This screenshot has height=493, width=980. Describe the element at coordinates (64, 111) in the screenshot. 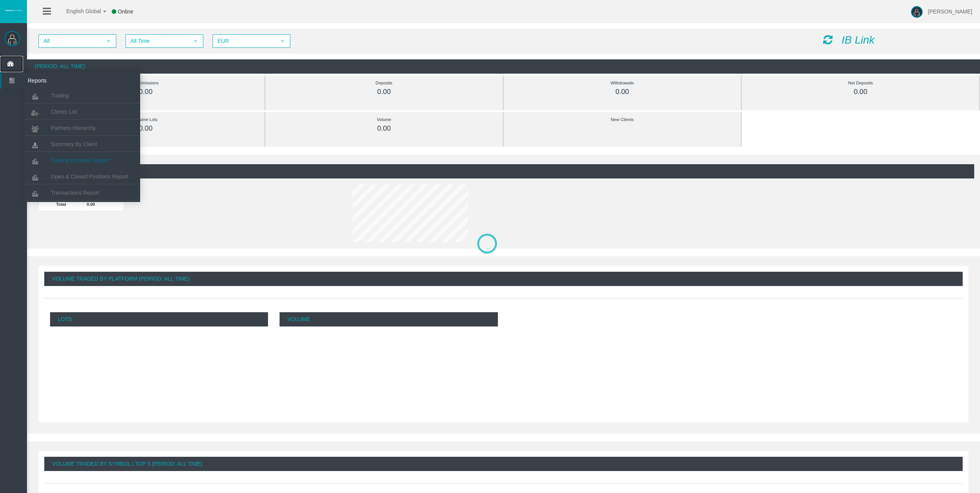

I see `span: Clients List` at that location.